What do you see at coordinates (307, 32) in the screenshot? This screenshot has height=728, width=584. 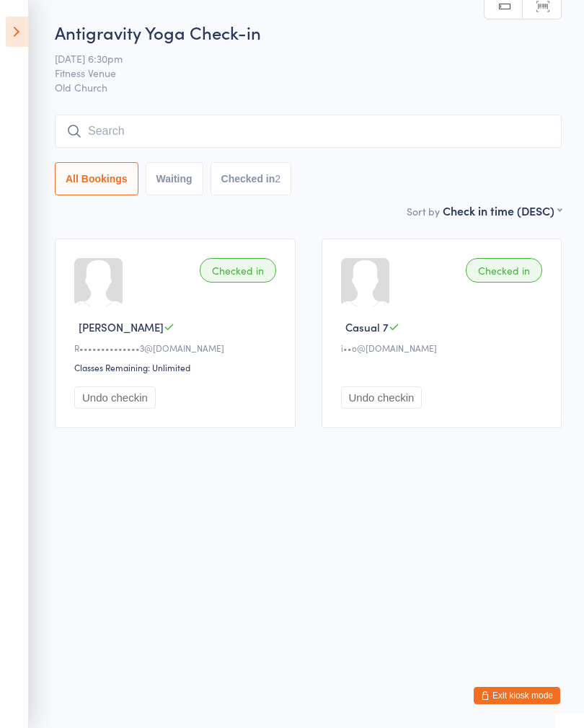 I see `h2: Antigravity Yoga Check-in` at bounding box center [307, 32].